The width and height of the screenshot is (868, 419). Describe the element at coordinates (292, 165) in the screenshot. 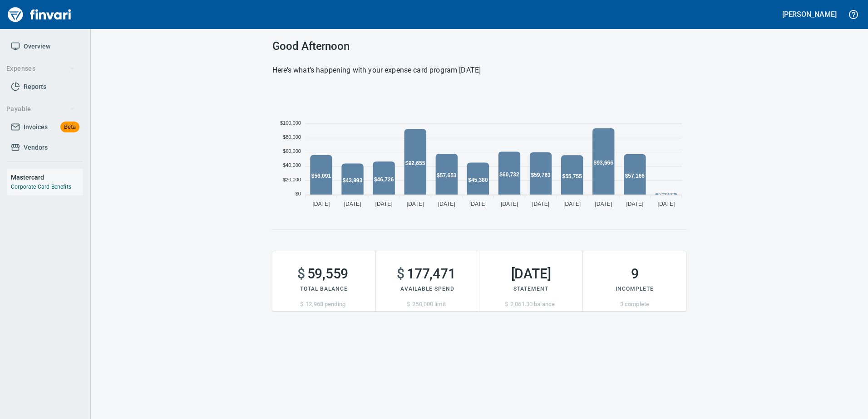

I see `tspan: $40,000` at that location.